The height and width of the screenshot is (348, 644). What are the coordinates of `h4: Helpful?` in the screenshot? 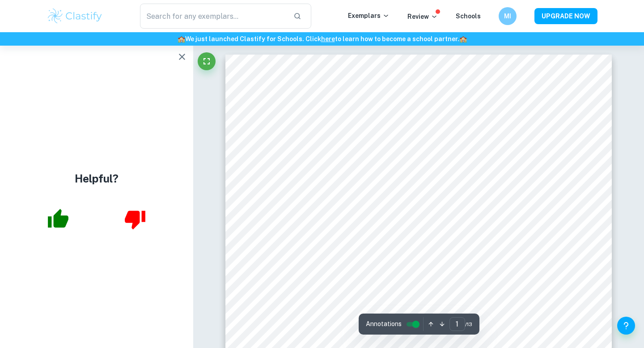 It's located at (97, 179).